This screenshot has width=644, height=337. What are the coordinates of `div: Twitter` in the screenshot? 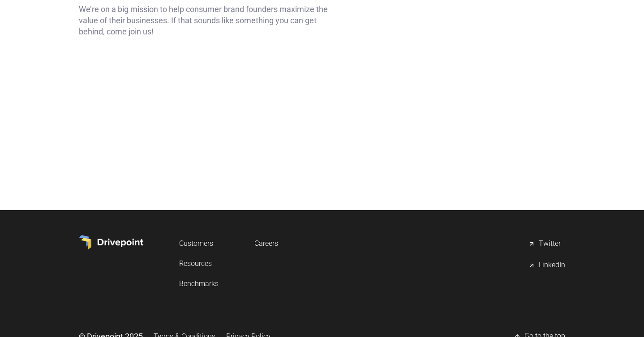 It's located at (549, 244).